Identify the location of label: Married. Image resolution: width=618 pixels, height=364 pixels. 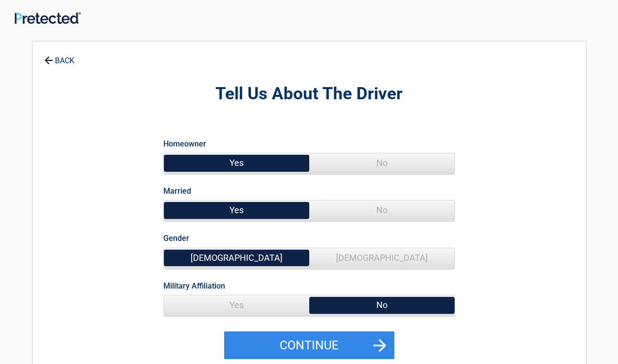
(177, 191).